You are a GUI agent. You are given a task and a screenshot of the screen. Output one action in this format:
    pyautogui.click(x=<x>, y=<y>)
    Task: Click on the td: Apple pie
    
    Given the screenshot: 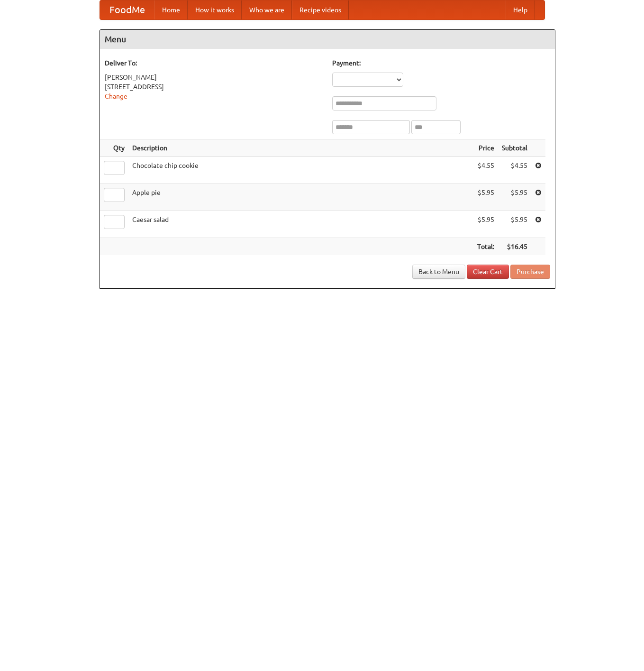 What is the action you would take?
    pyautogui.click(x=301, y=197)
    